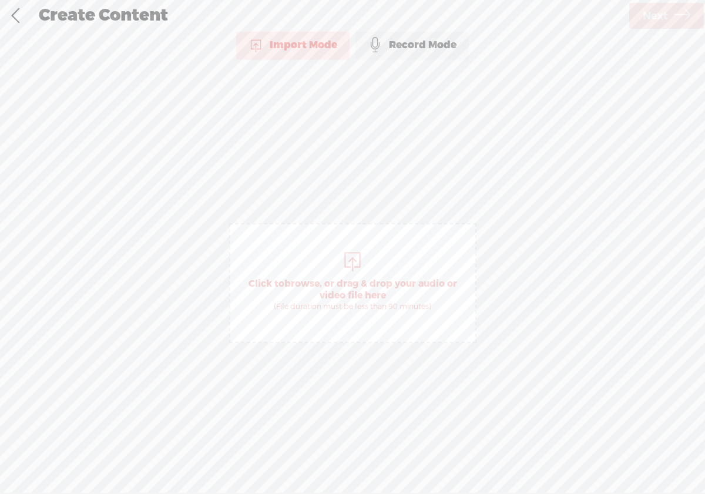 The width and height of the screenshot is (705, 494). I want to click on span: Next, so click(655, 16).